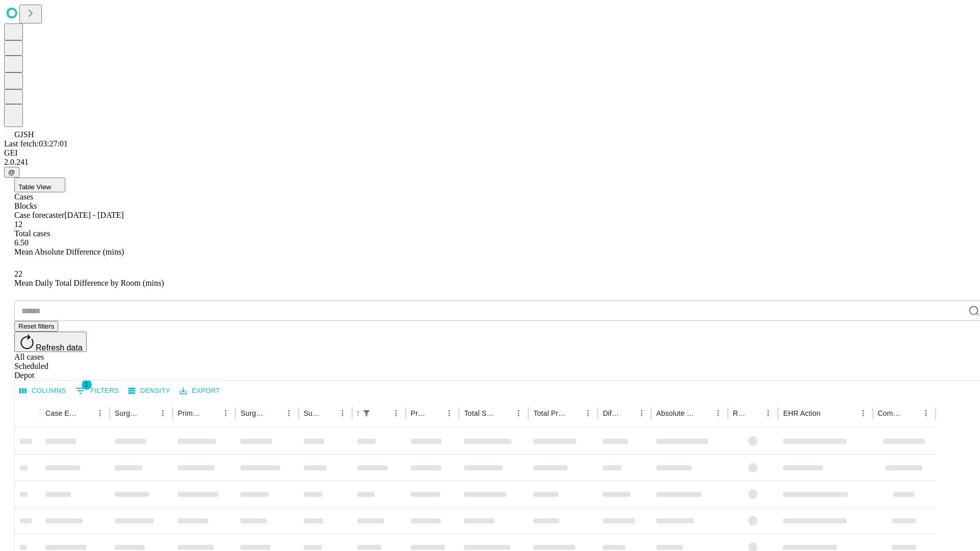 The height and width of the screenshot is (551, 980). I want to click on span: Last fetch: 03:27:01, so click(36, 143).